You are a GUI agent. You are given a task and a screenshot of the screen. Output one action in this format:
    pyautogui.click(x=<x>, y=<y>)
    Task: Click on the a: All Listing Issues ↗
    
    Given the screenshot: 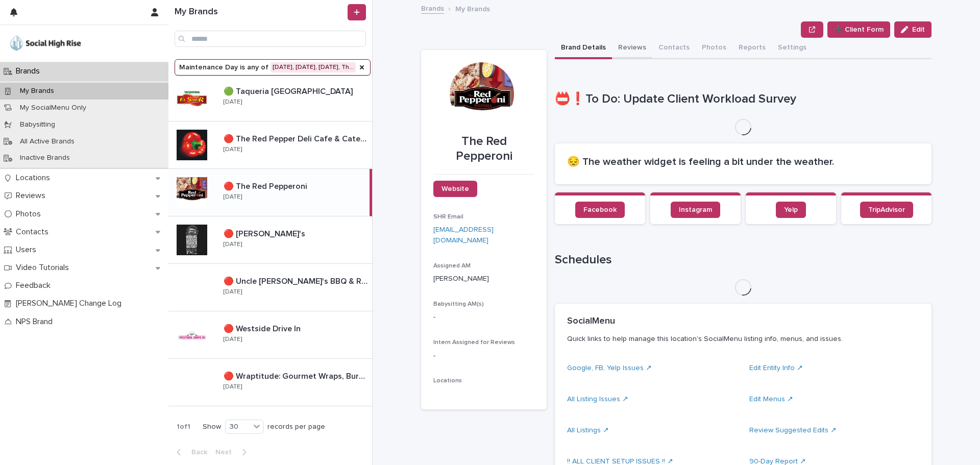 What is the action you would take?
    pyautogui.click(x=598, y=399)
    